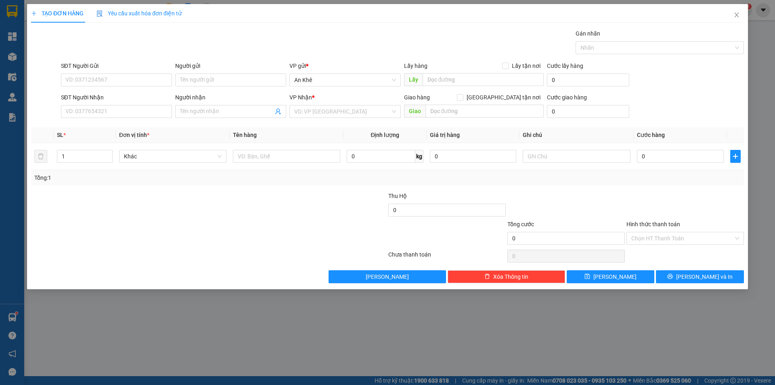 This screenshot has height=385, width=775. What do you see at coordinates (577, 135) in the screenshot?
I see `th: Ghi chú` at bounding box center [577, 135].